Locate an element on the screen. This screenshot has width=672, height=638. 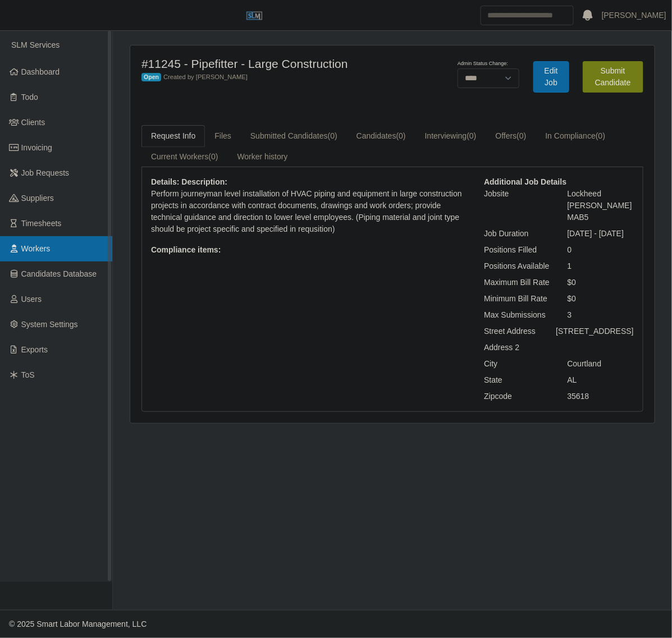
div: Positions Filled is located at coordinates (517, 250).